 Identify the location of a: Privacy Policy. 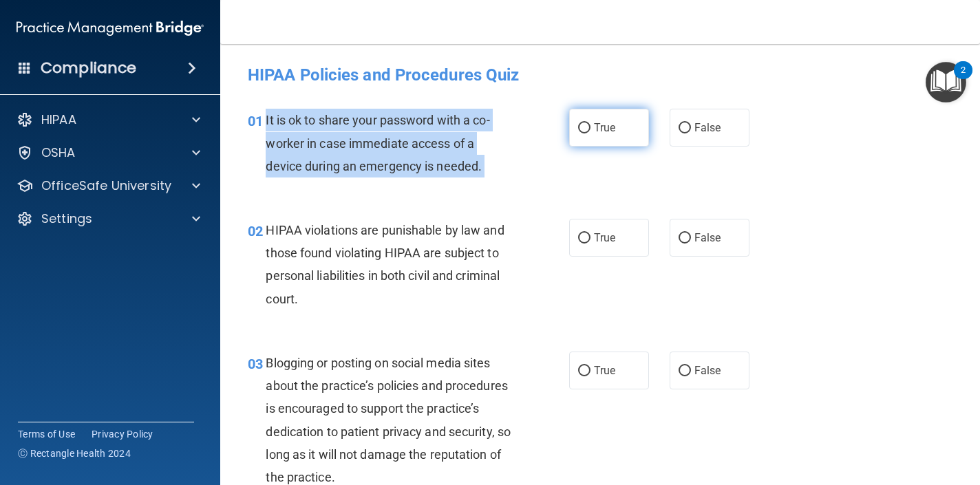
(123, 434).